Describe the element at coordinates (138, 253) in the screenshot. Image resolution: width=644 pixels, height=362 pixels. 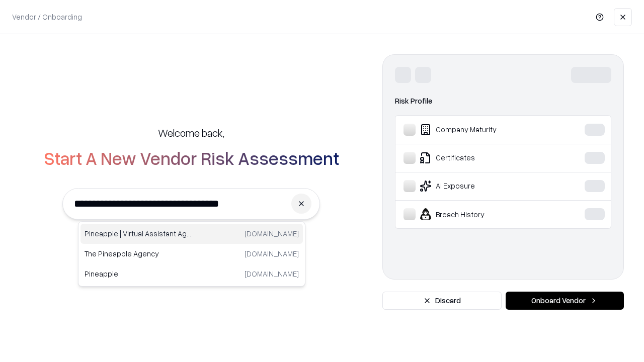
I see `p: The Pineapple Agency` at that location.